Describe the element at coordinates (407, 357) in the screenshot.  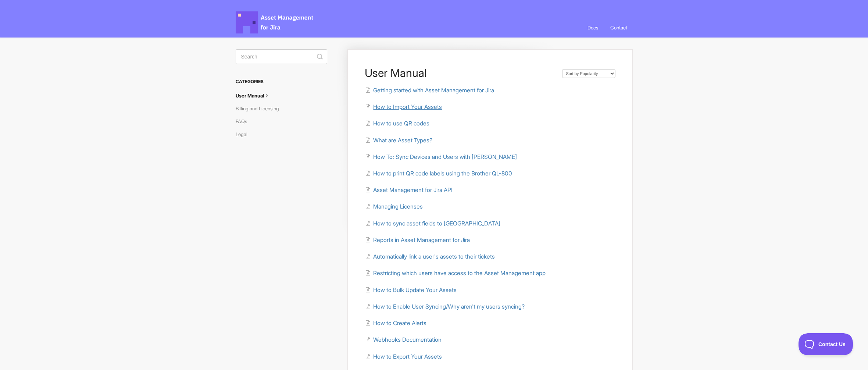
I see `span: How to Export Your Assets` at that location.